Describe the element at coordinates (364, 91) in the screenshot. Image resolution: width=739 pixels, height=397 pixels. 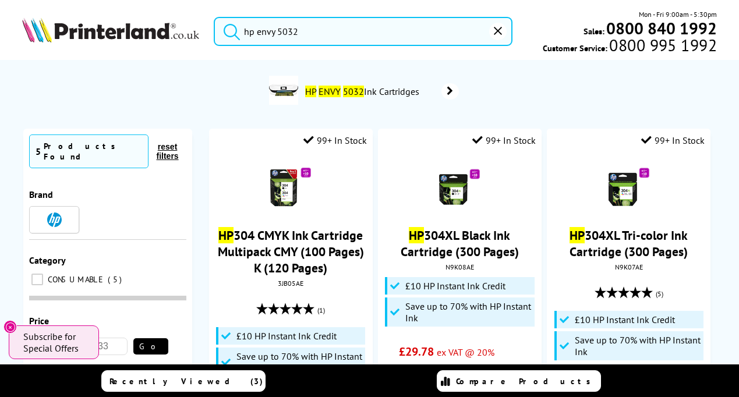
I see `span: Ink Cartridges` at that location.